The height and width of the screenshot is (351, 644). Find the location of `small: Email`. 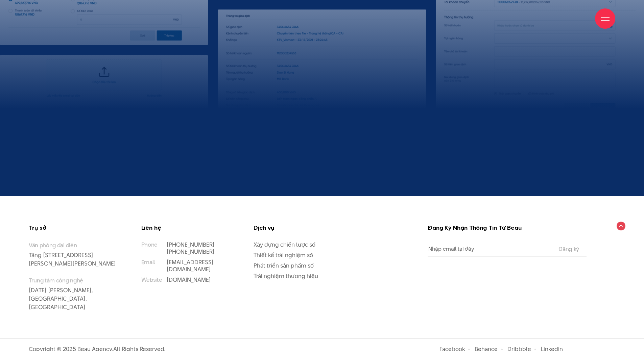

small: Email is located at coordinates (148, 262).